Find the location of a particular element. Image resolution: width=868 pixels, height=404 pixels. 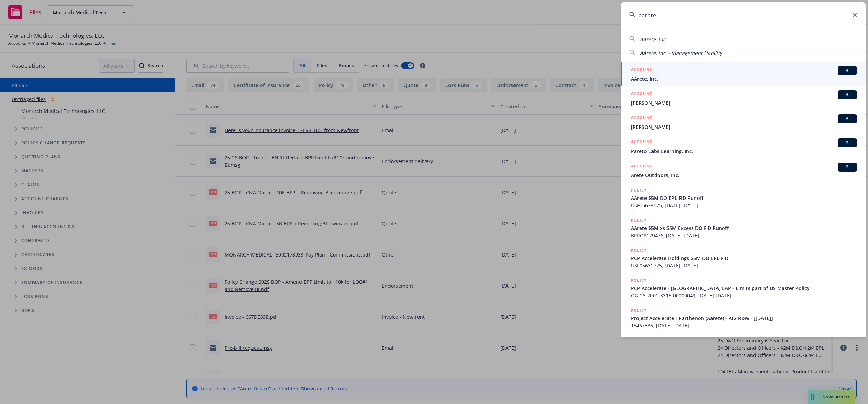

a: ACCOUNTBIAArete, Inc. is located at coordinates (743, 74).